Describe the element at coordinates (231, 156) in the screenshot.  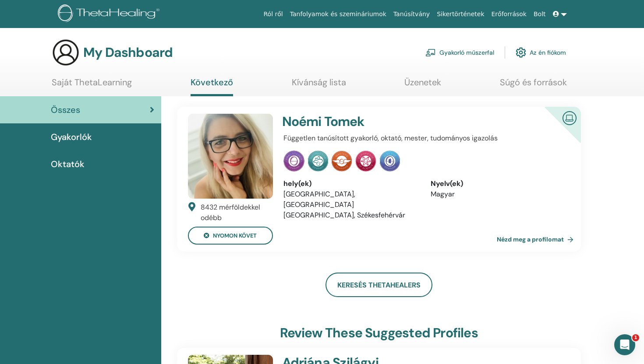
I see `img: default.jpg` at that location.